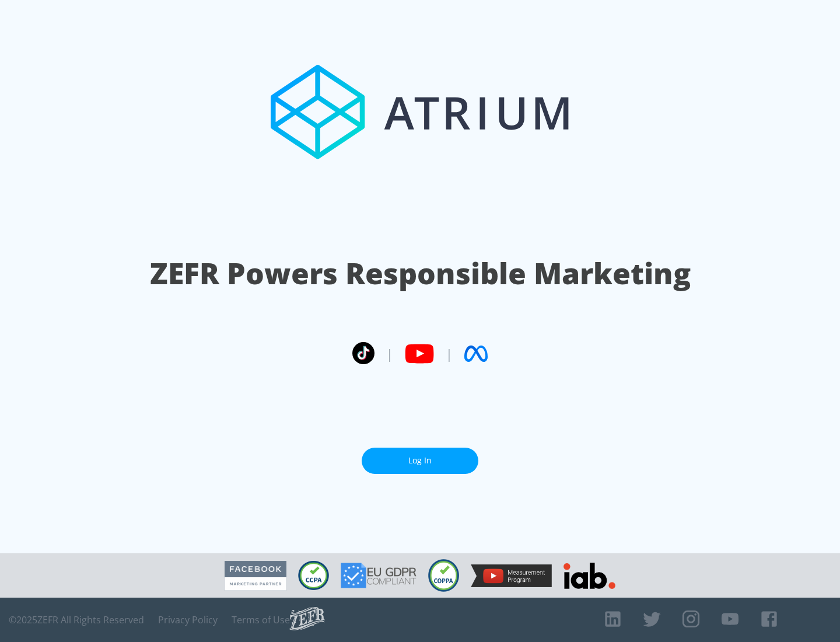 Image resolution: width=840 pixels, height=642 pixels. What do you see at coordinates (77, 620) in the screenshot?
I see `span: © 2025 ZEFR All Rights Reserved` at bounding box center [77, 620].